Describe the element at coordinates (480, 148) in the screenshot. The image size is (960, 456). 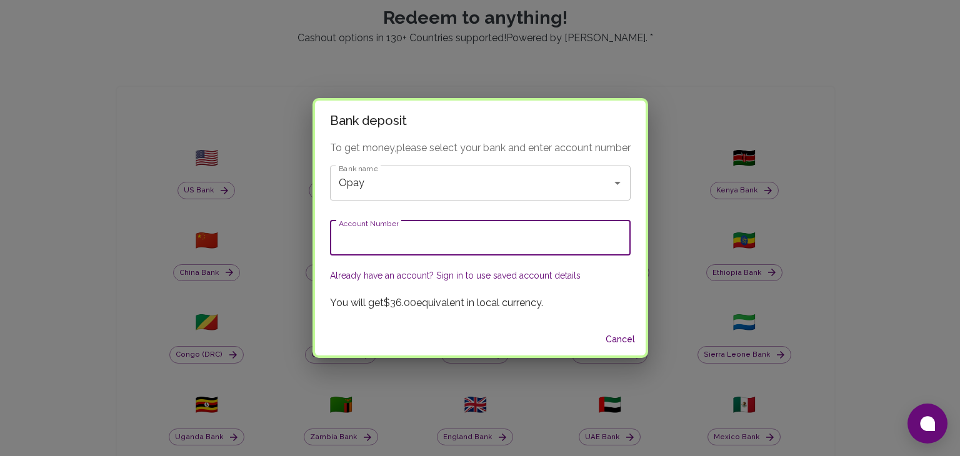
I see `p: To get money, please select your bank and enter account number` at that location.